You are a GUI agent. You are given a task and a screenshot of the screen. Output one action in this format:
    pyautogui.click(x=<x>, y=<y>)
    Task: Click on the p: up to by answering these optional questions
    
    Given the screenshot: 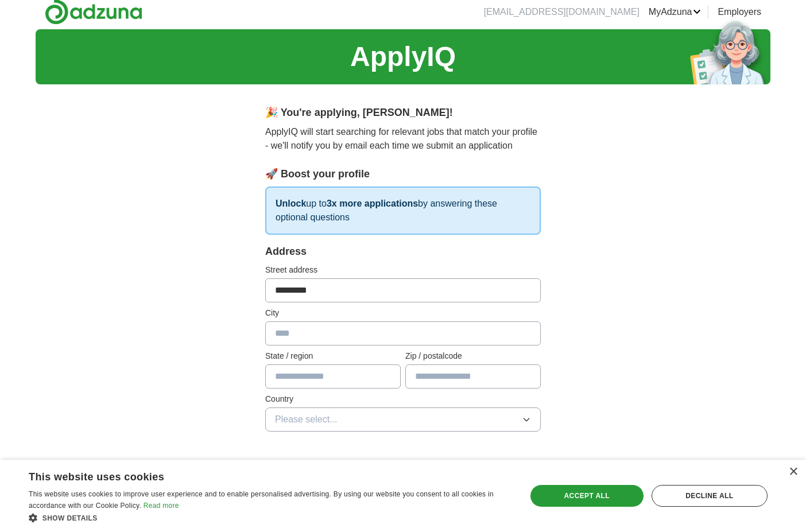 What is the action you would take?
    pyautogui.click(x=403, y=211)
    